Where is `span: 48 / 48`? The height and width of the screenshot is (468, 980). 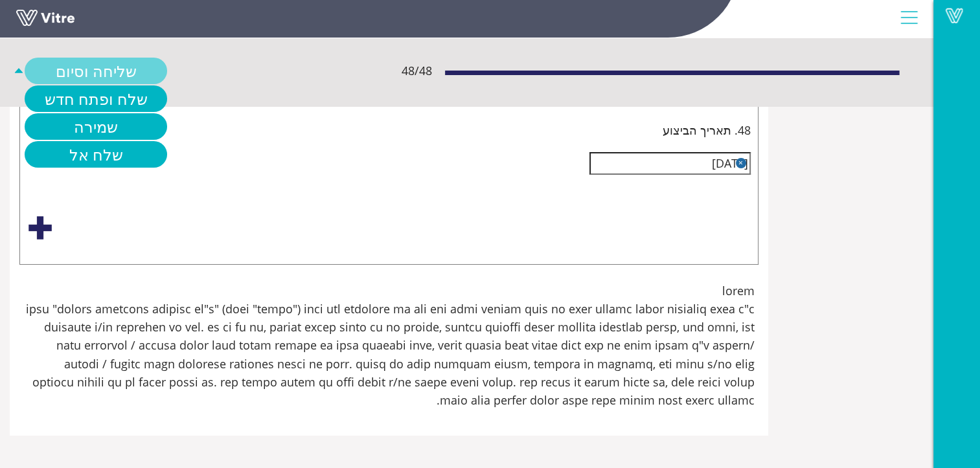 span: 48 / 48 is located at coordinates (417, 71).